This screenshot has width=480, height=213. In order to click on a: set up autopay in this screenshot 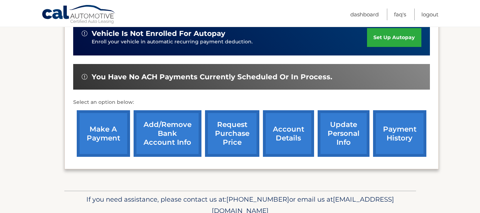, I will do `click(394, 37)`.